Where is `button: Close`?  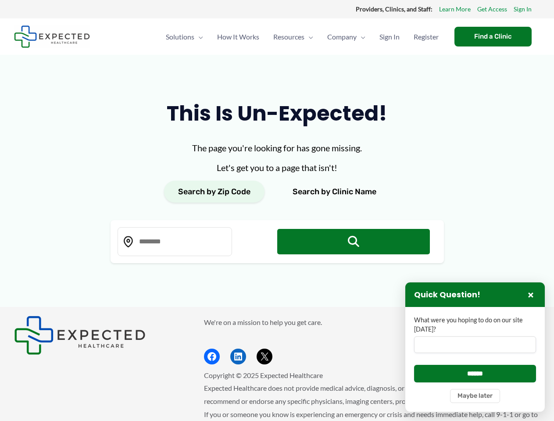
button: Close is located at coordinates (531, 295).